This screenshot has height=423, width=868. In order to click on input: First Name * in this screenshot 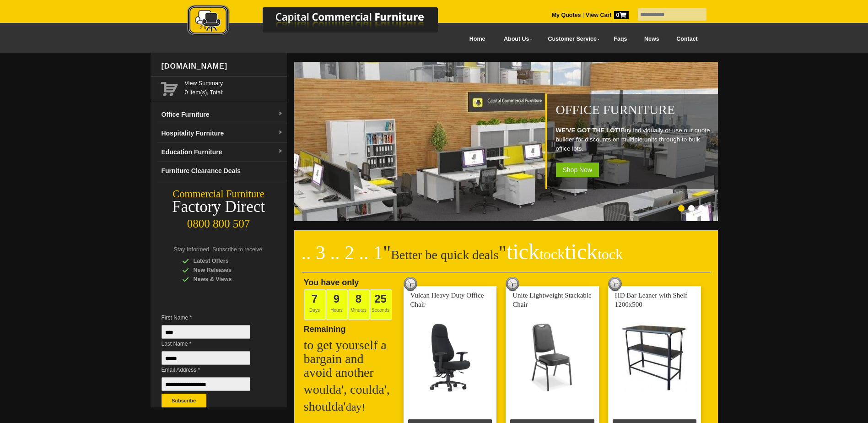, I will do `click(206, 331)`.